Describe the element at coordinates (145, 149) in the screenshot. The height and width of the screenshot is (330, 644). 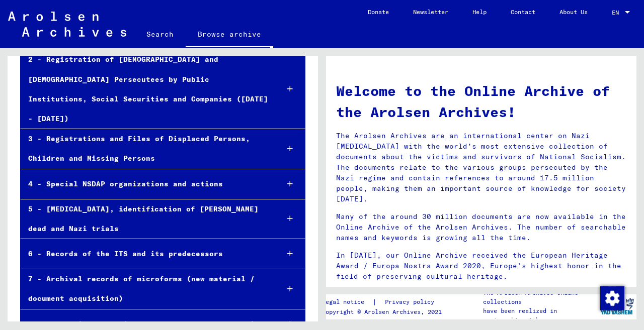
I see `div: 3 - Registrations and Files of Displaced Persons, Children and Missing Persons` at that location.